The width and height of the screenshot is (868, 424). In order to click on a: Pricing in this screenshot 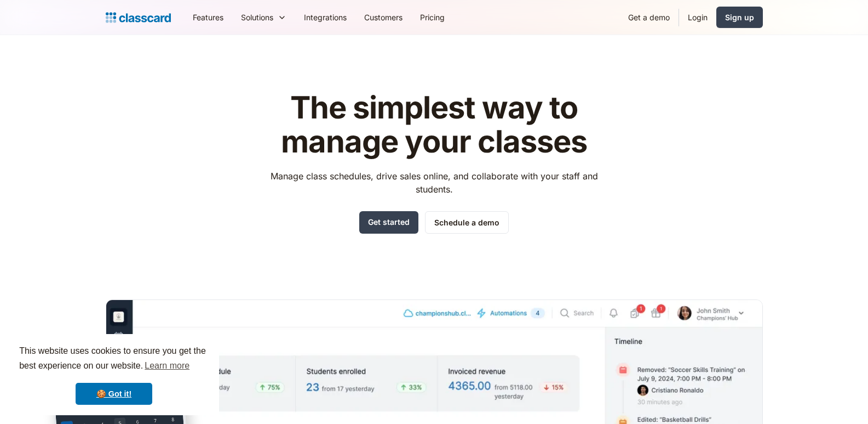, I will do `click(432, 17)`.